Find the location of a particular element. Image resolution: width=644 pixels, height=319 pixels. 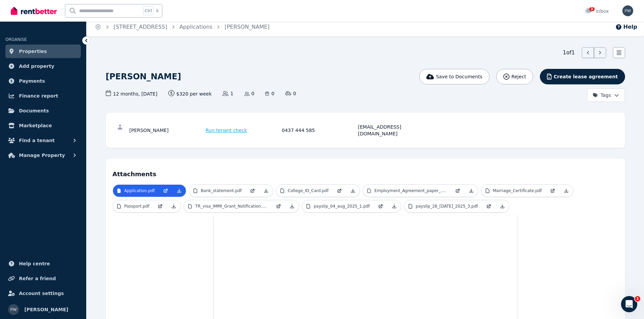

a: Payments is located at coordinates (43, 81).